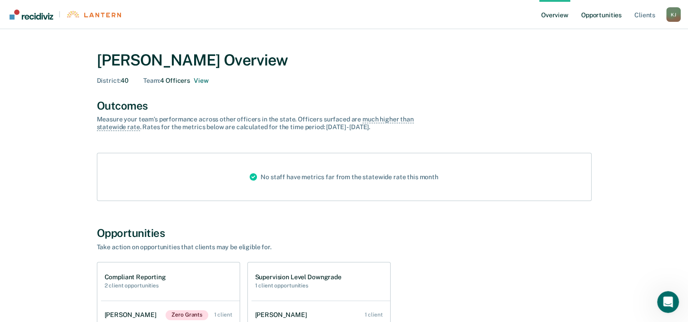 This screenshot has height=322, width=688. Describe the element at coordinates (201, 80) in the screenshot. I see `button: 4 officers on Kenneth Jones's Team` at that location.